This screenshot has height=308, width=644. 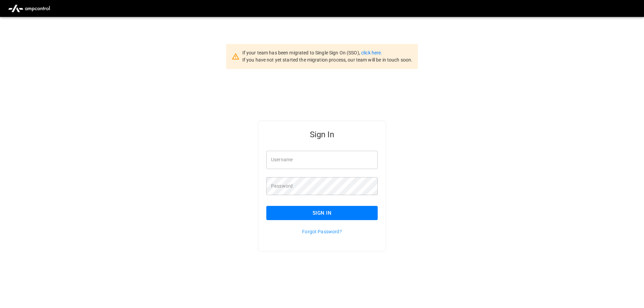 What do you see at coordinates (322, 213) in the screenshot?
I see `button: Sign In` at bounding box center [322, 213].